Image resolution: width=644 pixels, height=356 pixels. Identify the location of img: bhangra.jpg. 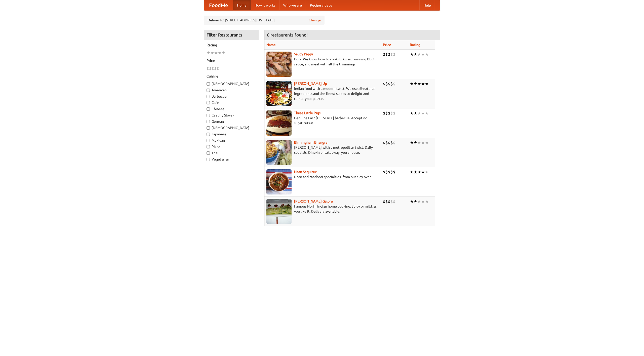
(279, 153).